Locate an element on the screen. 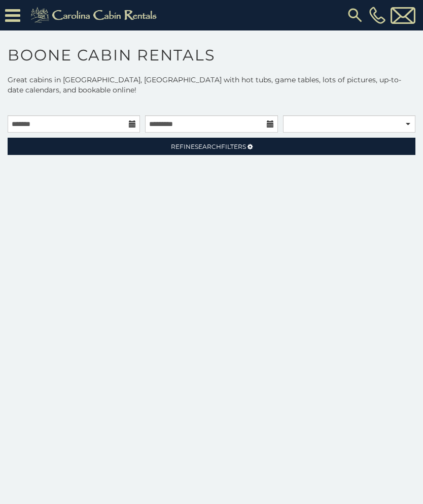 The image size is (423, 504). a: RefineSearchFilters is located at coordinates (212, 146).